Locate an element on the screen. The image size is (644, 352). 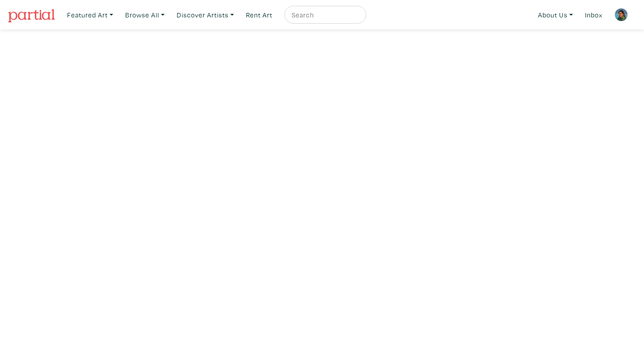
a: Inbox is located at coordinates (593, 15).